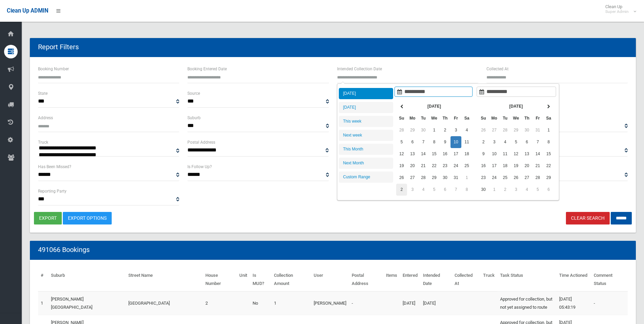 Image resolution: width=644 pixels, height=324 pixels. What do you see at coordinates (260, 280) in the screenshot?
I see `th: Is MUD?` at bounding box center [260, 280].